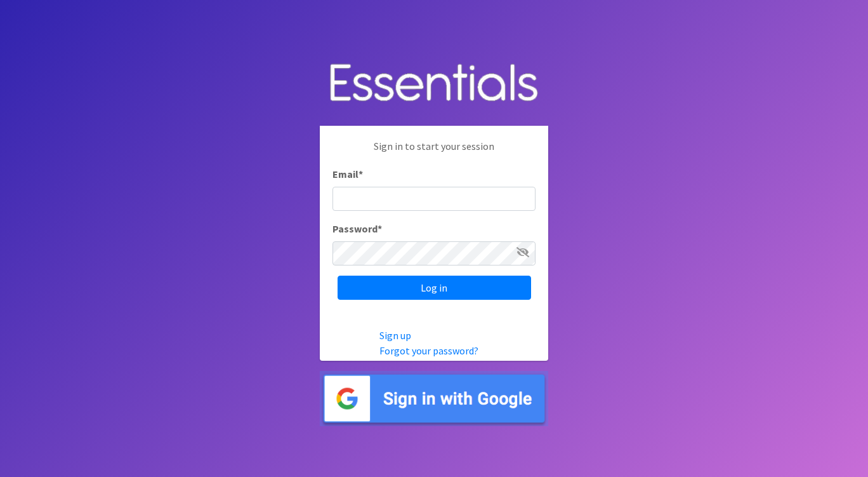  I want to click on p: Sign in to start your session, so click(434, 152).